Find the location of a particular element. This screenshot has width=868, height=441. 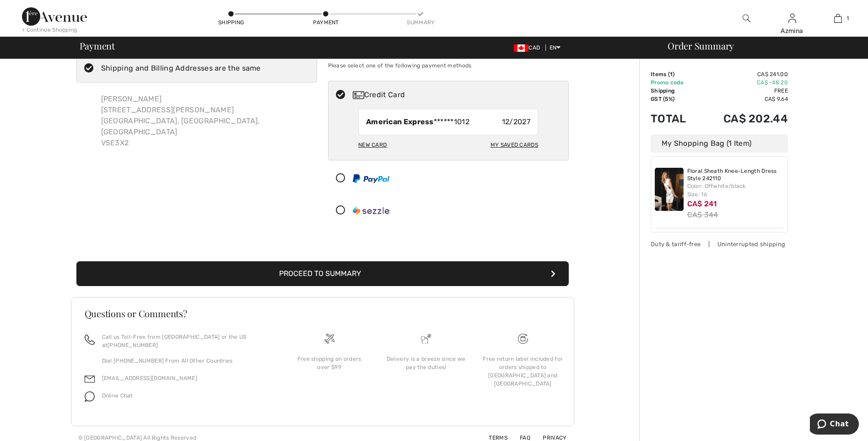

img: Floral Sheath Knee-Length Dress Style 242110 is located at coordinates (669, 189).